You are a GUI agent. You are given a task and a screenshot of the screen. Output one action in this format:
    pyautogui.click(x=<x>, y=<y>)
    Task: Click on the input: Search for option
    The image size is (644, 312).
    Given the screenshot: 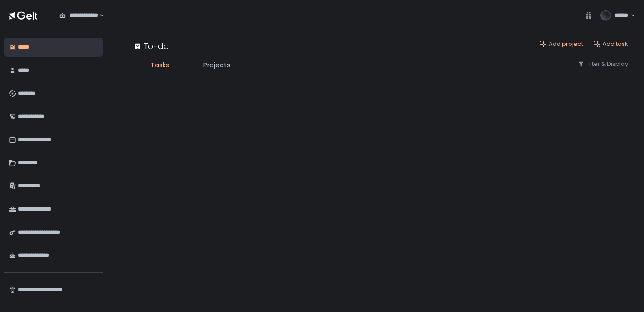 What is the action you would take?
    pyautogui.click(x=98, y=16)
    